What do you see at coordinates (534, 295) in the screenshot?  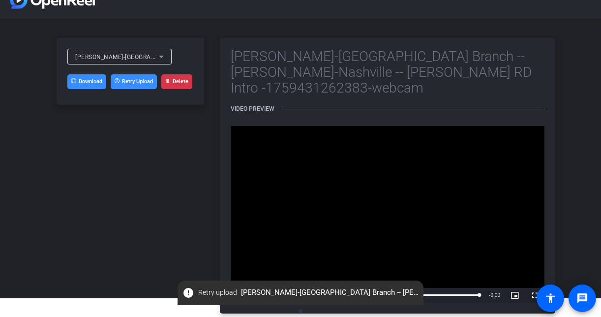 I see `button: Fullscreen` at bounding box center [534, 295].